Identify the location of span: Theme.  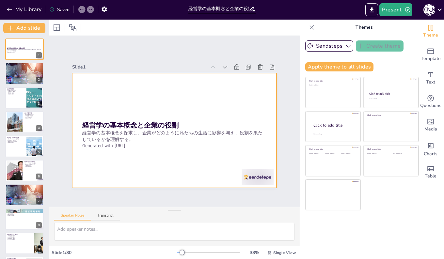
(431, 35).